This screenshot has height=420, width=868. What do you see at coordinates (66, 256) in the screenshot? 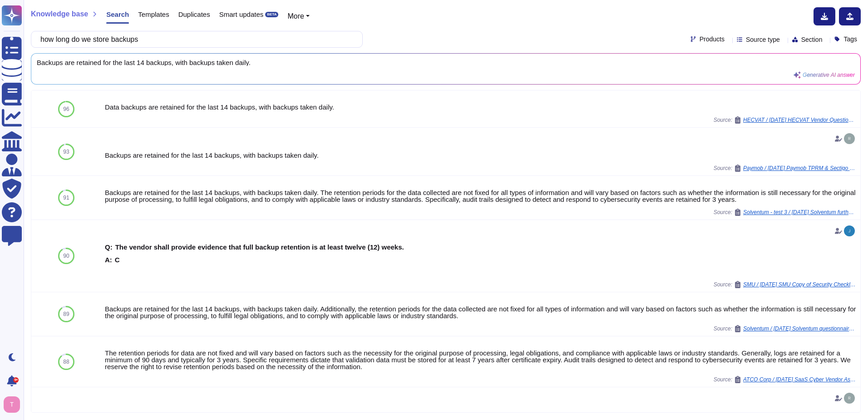
I see `span: 90` at bounding box center [66, 256].